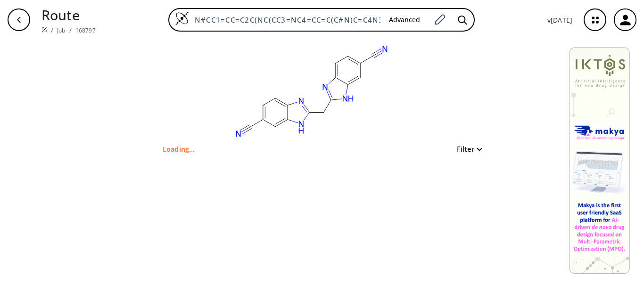 The image size is (644, 302). Describe the element at coordinates (312, 92) in the screenshot. I see `svg: N#CC1=CC=C2C(NC(CC3=NC4=CC=C(C#N)C=C4N3)=N2)=C1` at that location.